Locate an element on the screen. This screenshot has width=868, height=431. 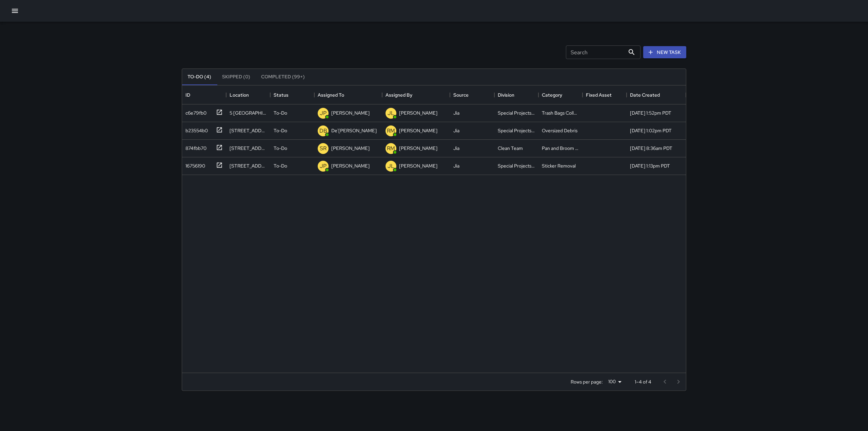
div: 9/8/2025, 8:36am PDT is located at coordinates (651, 148).